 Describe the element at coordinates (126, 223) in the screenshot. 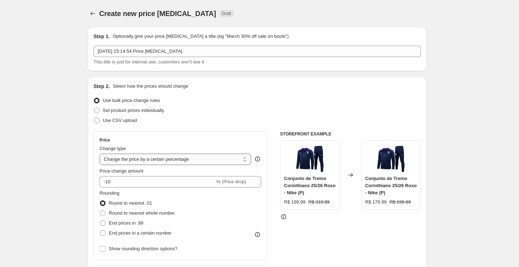

I see `span: End prices in .99` at that location.